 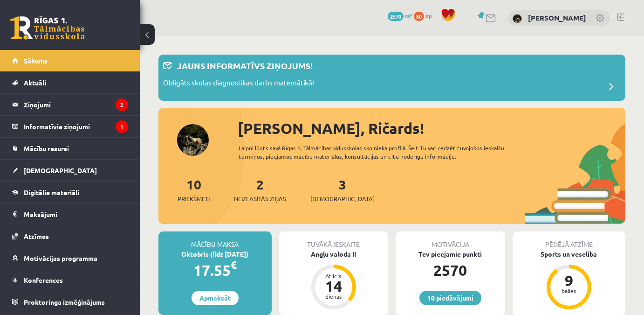 What do you see at coordinates (400, 16) in the screenshot?
I see `a: 2570 mP` at bounding box center [400, 16].